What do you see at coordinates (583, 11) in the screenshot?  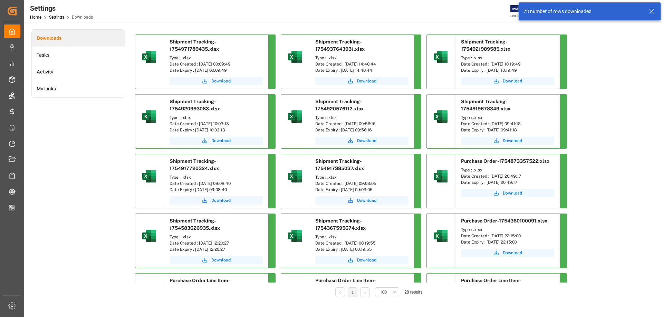 I see `div: 73 number of rows downloaded` at bounding box center [583, 11].